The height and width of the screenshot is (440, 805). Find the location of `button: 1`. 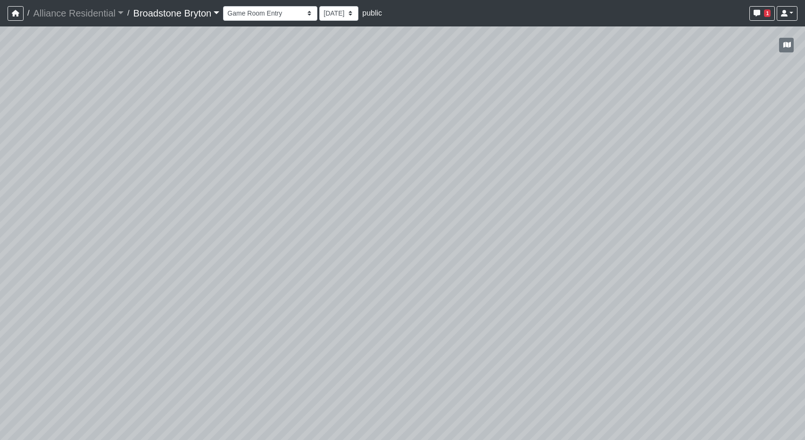

button: 1 is located at coordinates (763, 13).